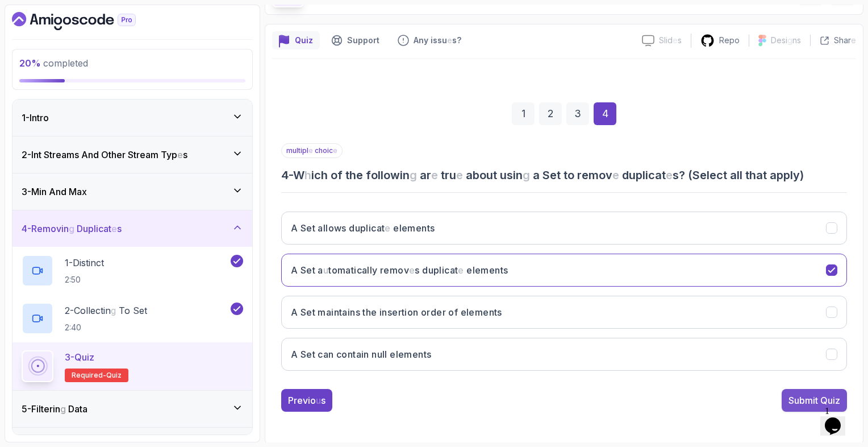 Image resolution: width=868 pixels, height=447 pixels. What do you see at coordinates (133, 192) in the screenshot?
I see `button: 3-Min And Max` at bounding box center [133, 192].